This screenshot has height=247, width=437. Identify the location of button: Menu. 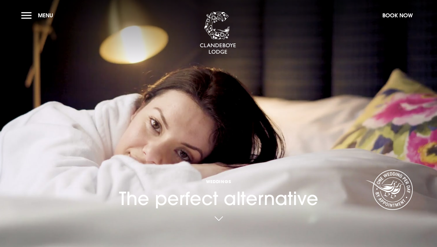
(39, 15).